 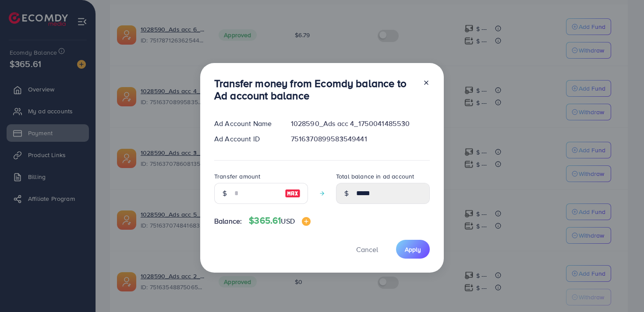 What do you see at coordinates (413, 250) in the screenshot?
I see `span: Apply` at bounding box center [413, 250].